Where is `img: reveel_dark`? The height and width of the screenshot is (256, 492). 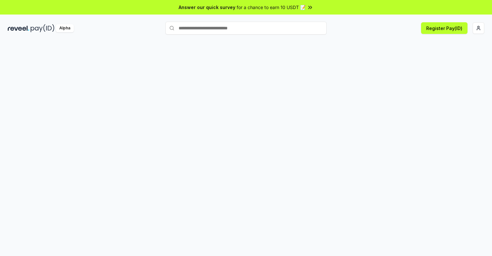
img: reveel_dark is located at coordinates (18, 28).